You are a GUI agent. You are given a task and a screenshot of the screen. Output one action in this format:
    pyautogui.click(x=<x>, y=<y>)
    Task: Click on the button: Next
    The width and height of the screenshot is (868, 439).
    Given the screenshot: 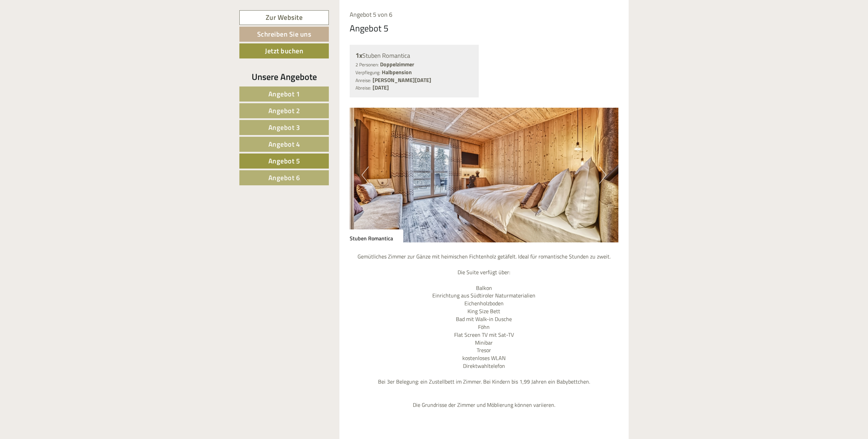 What is the action you would take?
    pyautogui.click(x=602, y=175)
    